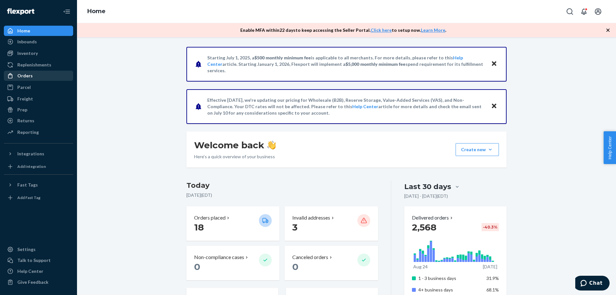 This screenshot has height=295, width=616. Describe the element at coordinates (424, 227) in the screenshot. I see `span: 2,568` at that location.